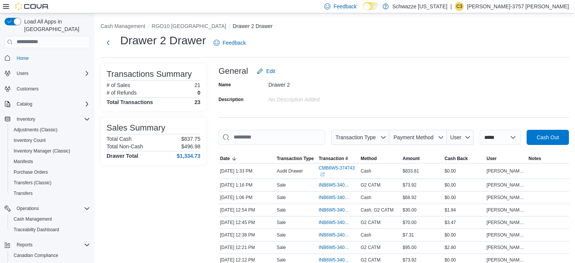  What do you see at coordinates (50, 183) in the screenshot?
I see `button: Transfers (Classic)` at bounding box center [50, 183].